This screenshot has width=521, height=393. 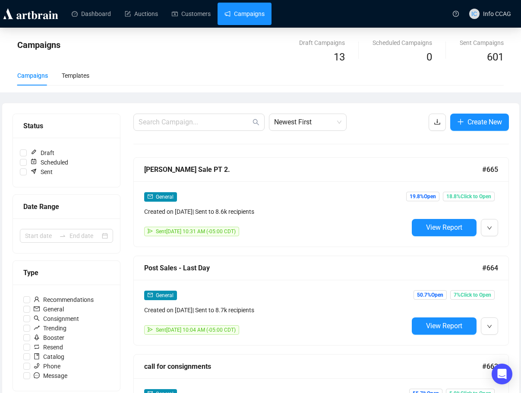 I want to click on span: user, so click(x=37, y=299).